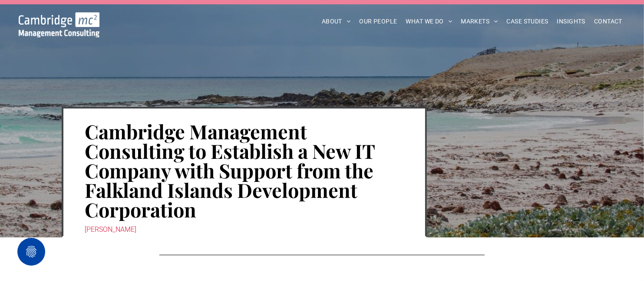 Image resolution: width=644 pixels, height=283 pixels. I want to click on a: INSIGHTS, so click(571, 22).